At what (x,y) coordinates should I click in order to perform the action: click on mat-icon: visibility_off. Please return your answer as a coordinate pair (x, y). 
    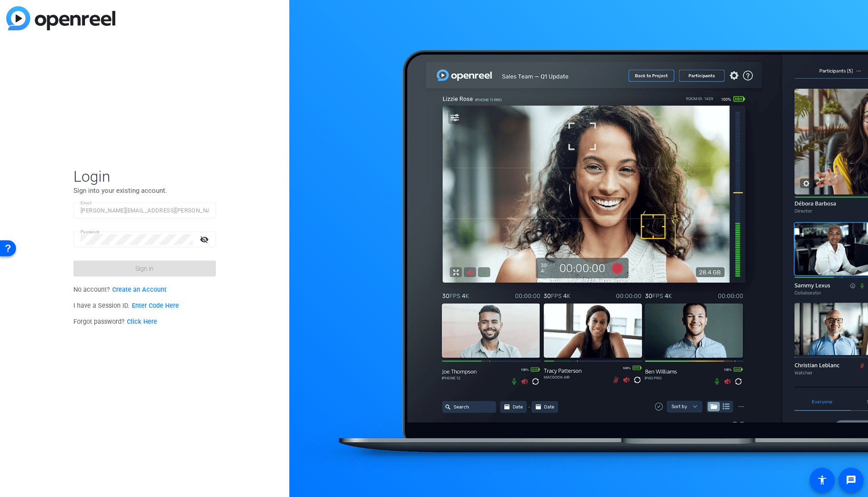
    Looking at the image, I should click on (205, 240).